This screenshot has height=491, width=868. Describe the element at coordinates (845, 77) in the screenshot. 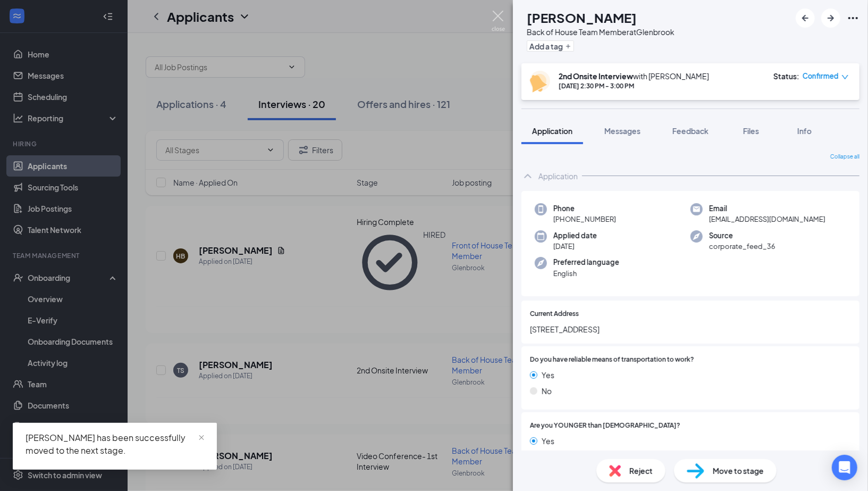

I see `span: down` at that location.